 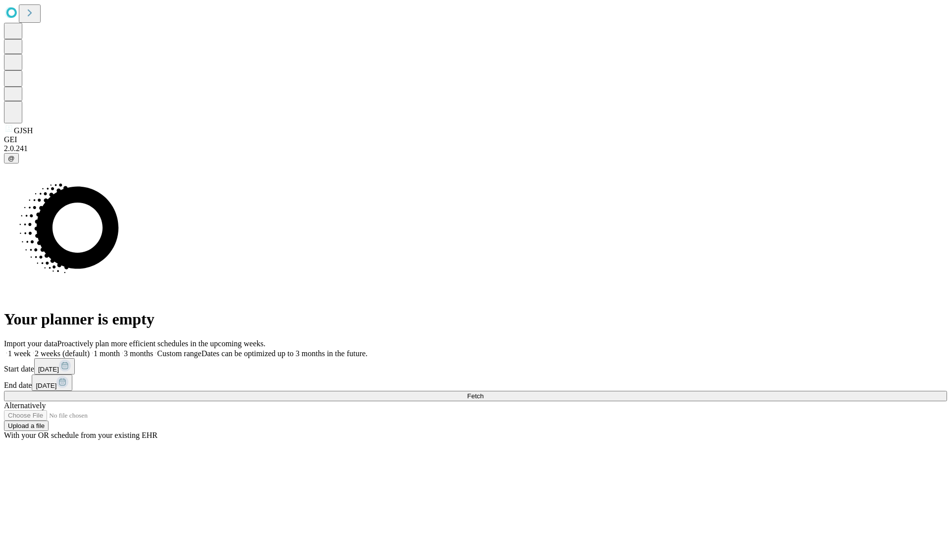 I want to click on span: Import your data, so click(x=31, y=343).